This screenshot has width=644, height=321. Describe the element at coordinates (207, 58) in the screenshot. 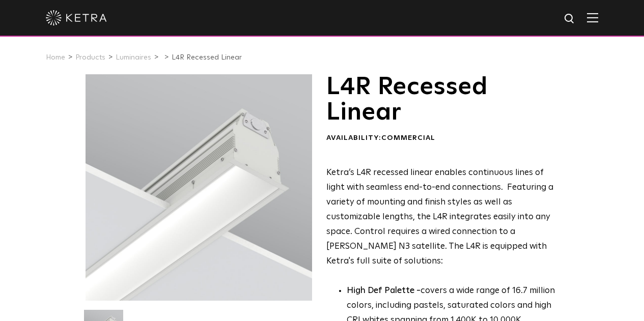

I see `a: L4R Recessed Linear` at that location.